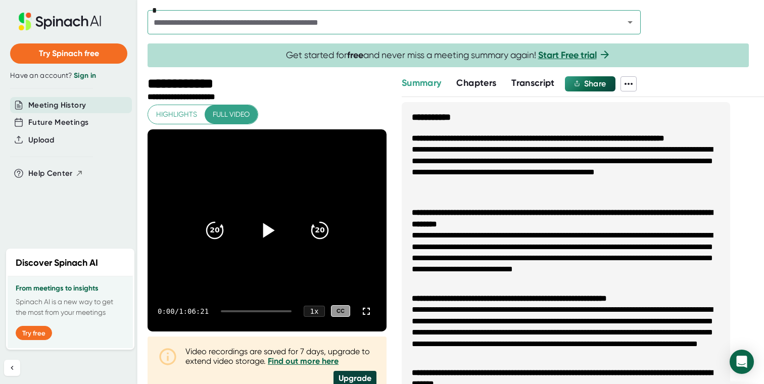 The width and height of the screenshot is (764, 384). What do you see at coordinates (41, 140) in the screenshot?
I see `span: Upload` at bounding box center [41, 140].